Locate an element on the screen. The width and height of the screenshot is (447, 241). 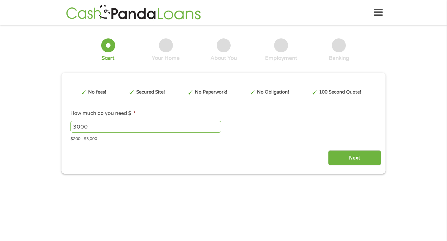
div: $200 - $3,000 is located at coordinates (223, 138).